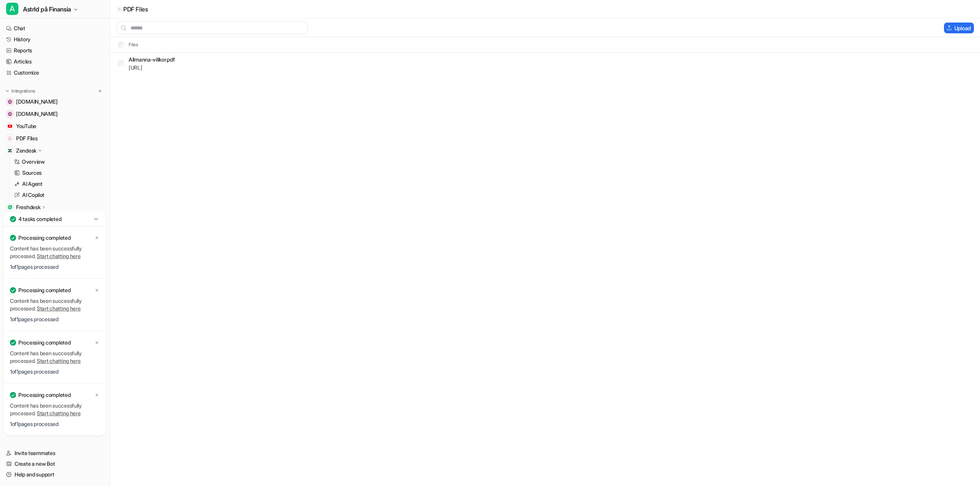 The height and width of the screenshot is (486, 980). What do you see at coordinates (54, 453) in the screenshot?
I see `a: Invite teammates` at bounding box center [54, 453].